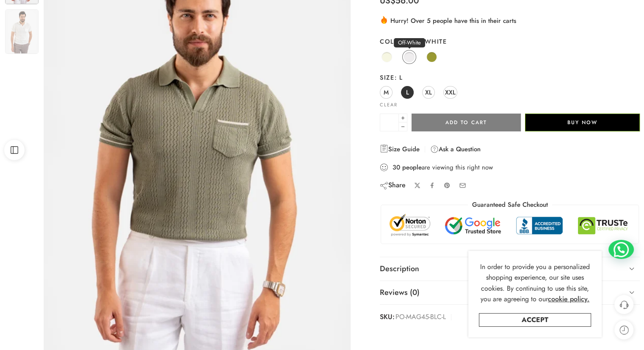 This screenshot has height=350, width=644. I want to click on strong: 30, so click(396, 168).